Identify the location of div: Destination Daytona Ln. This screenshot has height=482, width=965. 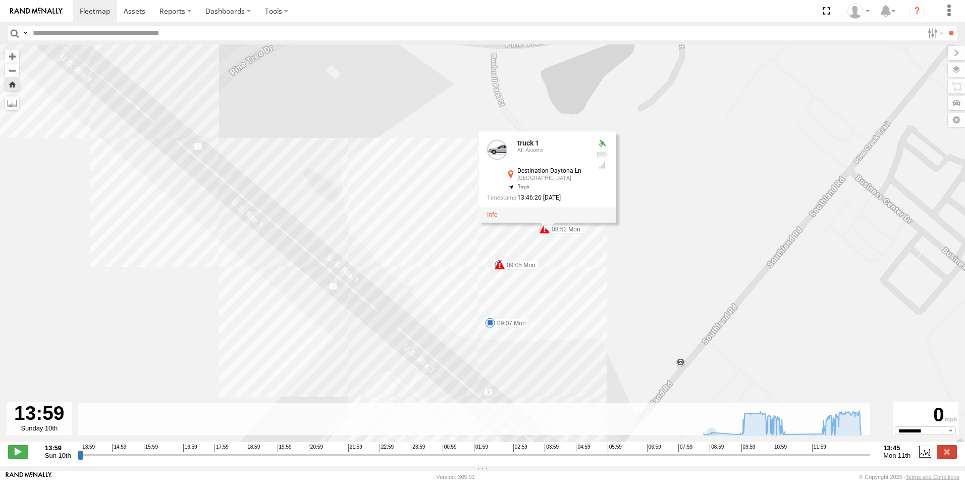
(553, 171).